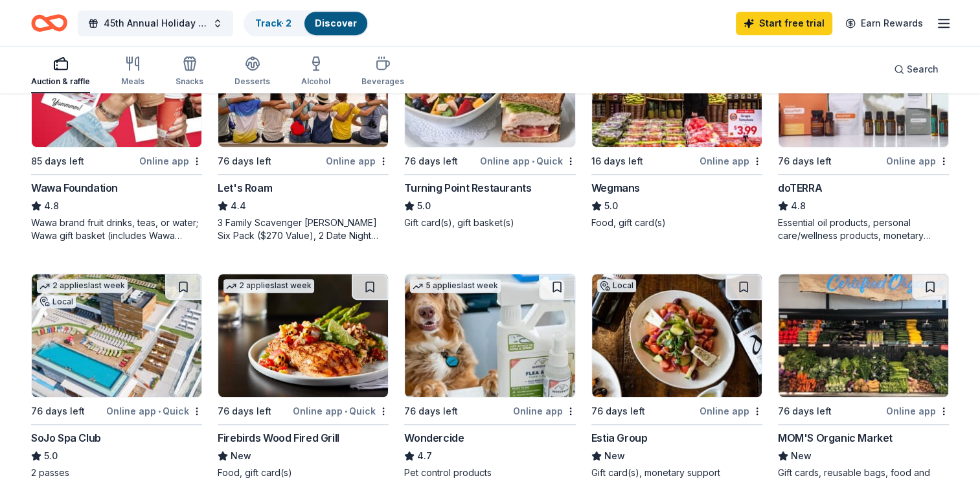  Describe the element at coordinates (799, 187) in the screenshot. I see `div: doTERRA` at that location.